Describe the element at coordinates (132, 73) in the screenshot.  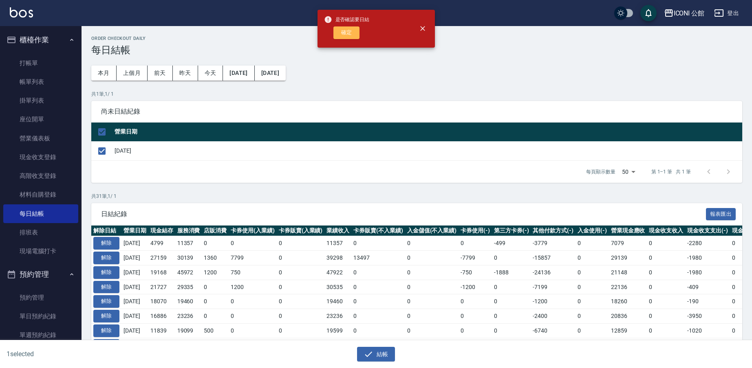
I see `button: 上個月` at that location.